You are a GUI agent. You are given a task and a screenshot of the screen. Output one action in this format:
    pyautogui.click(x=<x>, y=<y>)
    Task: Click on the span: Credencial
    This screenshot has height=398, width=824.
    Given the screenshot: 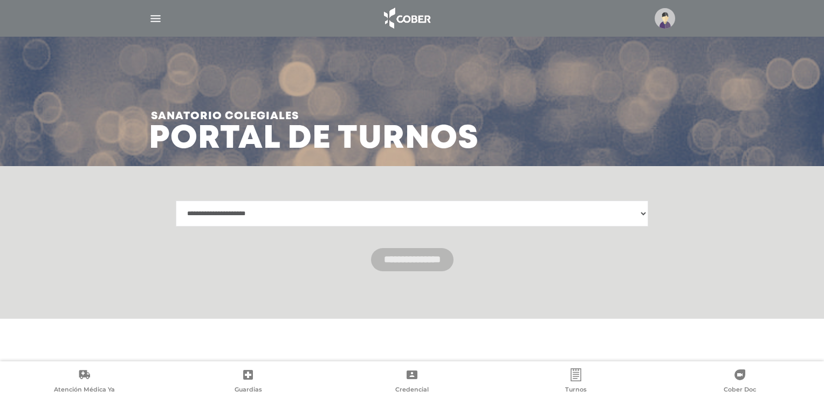 What is the action you would take?
    pyautogui.click(x=412, y=390)
    